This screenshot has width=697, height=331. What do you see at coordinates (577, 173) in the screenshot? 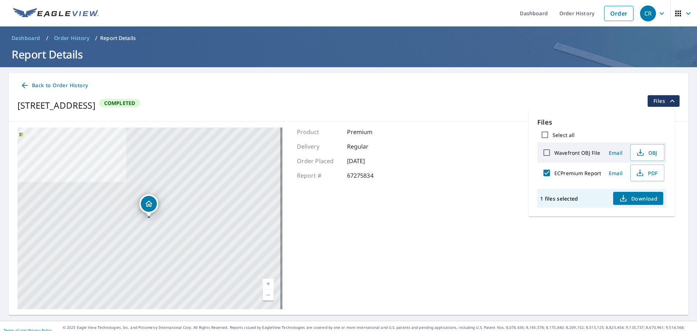
I see `label: ECPremium Report` at bounding box center [577, 173].